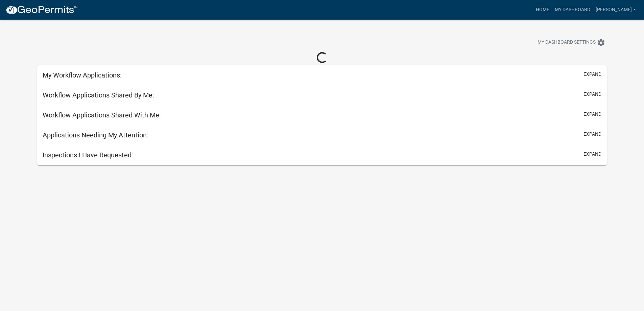  Describe the element at coordinates (95, 135) in the screenshot. I see `h5: Applications Needing My Attention:` at that location.